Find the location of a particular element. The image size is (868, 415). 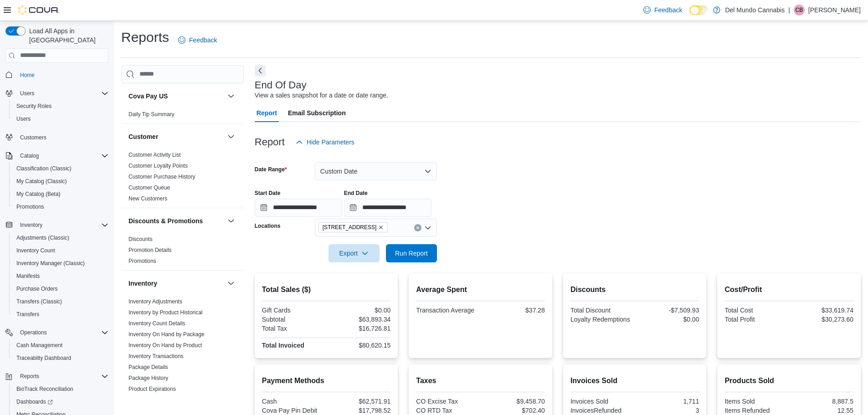

span: Email Subscription is located at coordinates (316, 113).